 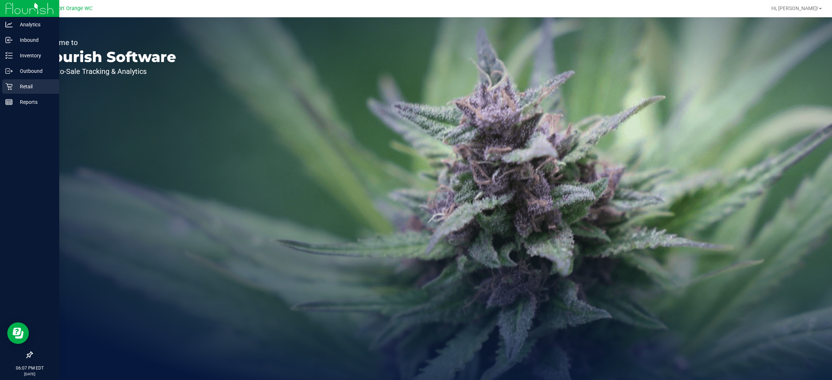 I want to click on p: Outbound, so click(x=34, y=71).